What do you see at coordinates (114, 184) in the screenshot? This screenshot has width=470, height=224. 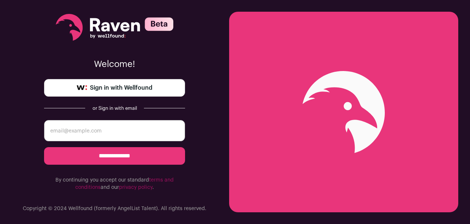 I see `p: By continuing you accept our standard and our .` at bounding box center [114, 184].